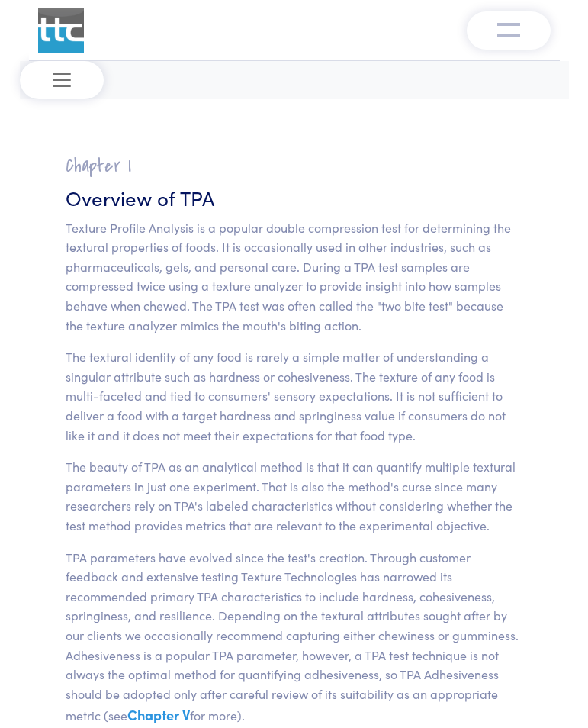 Image resolution: width=588 pixels, height=728 pixels. Describe the element at coordinates (294, 637) in the screenshot. I see `p: TPA parameters have evolved since the test's creation. Through customer feedback and extensive te...` at that location.